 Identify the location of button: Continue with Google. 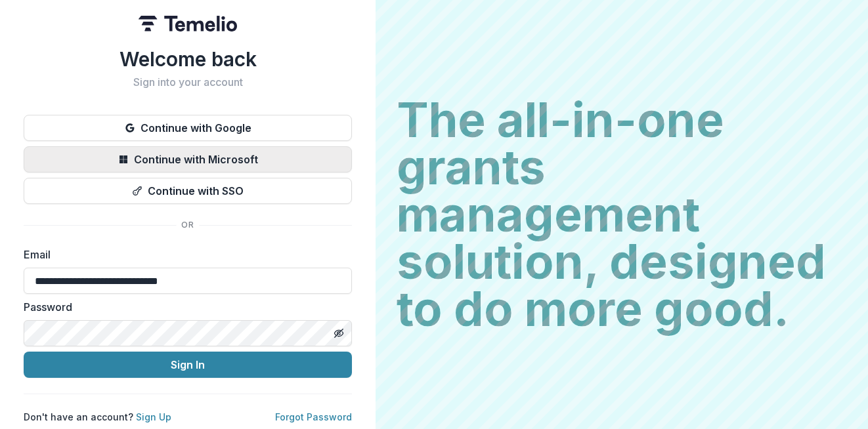
(188, 128).